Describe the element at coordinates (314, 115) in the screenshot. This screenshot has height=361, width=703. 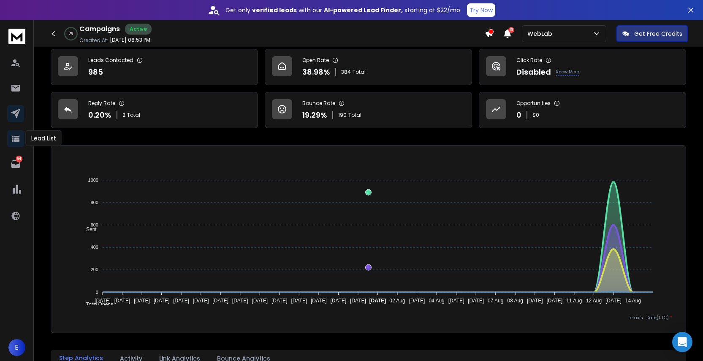
I see `p: 19.29 %` at that location.